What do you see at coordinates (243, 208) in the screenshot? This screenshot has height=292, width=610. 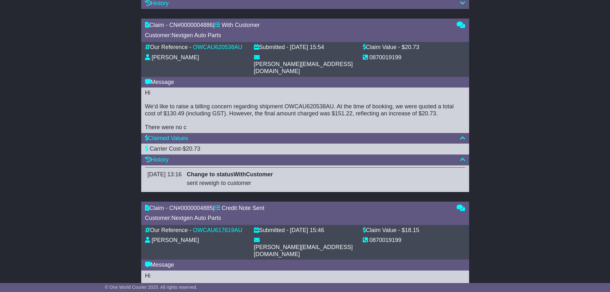 I see `span: Credit Note Sent` at bounding box center [243, 208].